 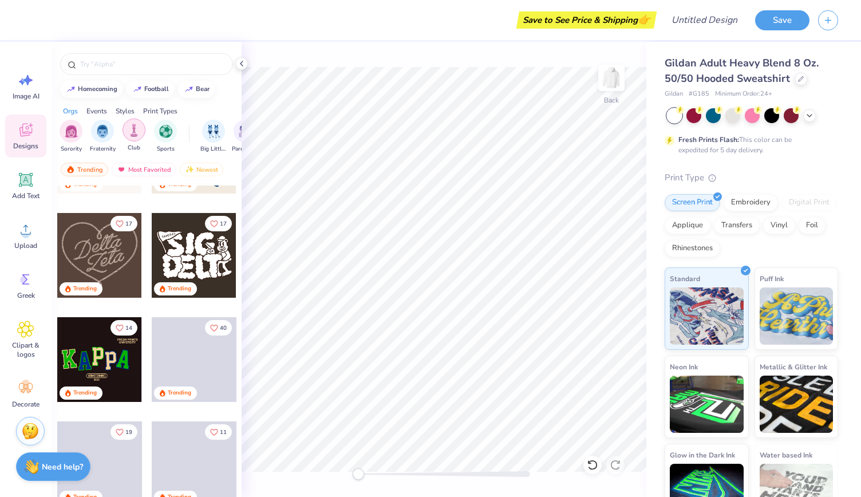 What do you see at coordinates (26, 196) in the screenshot?
I see `span: Add Text` at bounding box center [26, 196].